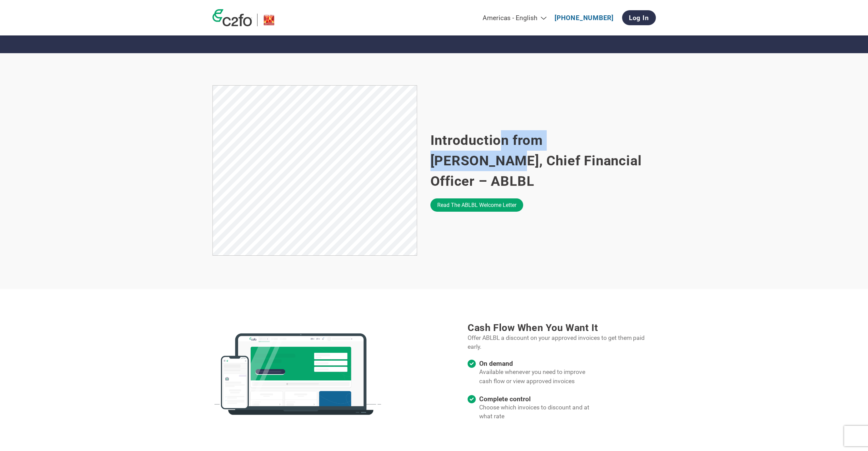  Describe the element at coordinates (639, 18) in the screenshot. I see `a: Log In` at that location.